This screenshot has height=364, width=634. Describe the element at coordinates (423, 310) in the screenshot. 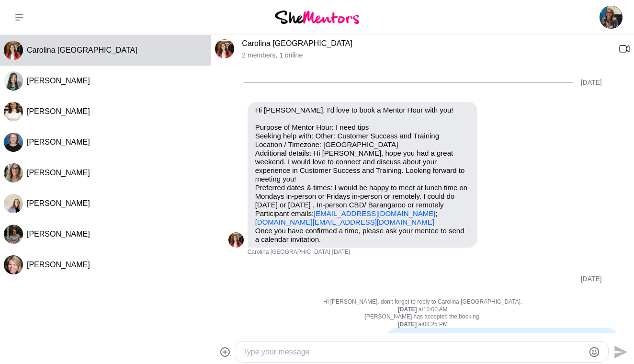

I see `div: at 10:00 AM` at that location.